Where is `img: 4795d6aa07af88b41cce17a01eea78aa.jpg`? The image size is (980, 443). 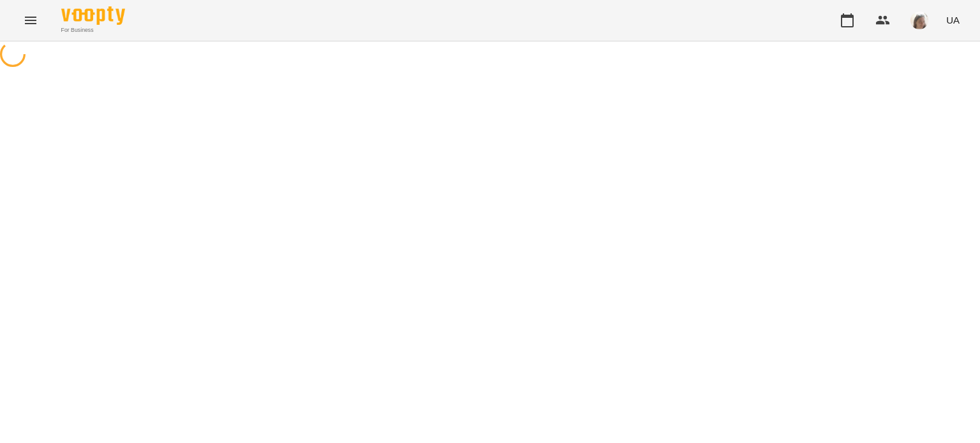 img: 4795d6aa07af88b41cce17a01eea78aa.jpg is located at coordinates (919, 21).